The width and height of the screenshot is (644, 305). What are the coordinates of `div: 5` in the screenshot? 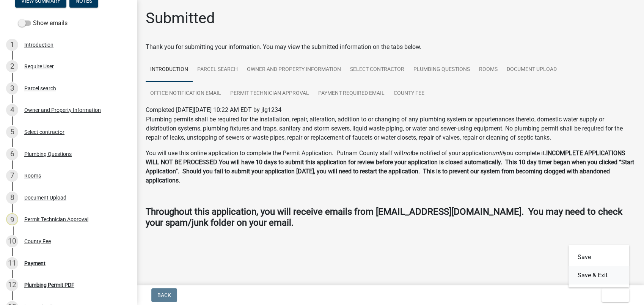 It's located at (12, 132).